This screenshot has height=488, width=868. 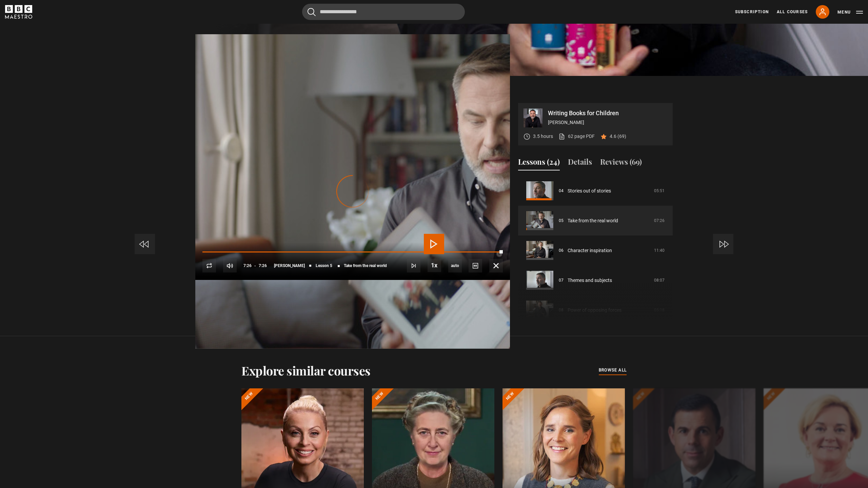 What do you see at coordinates (455, 266) in the screenshot?
I see `div: Current quality: 1080p` at bounding box center [455, 266].